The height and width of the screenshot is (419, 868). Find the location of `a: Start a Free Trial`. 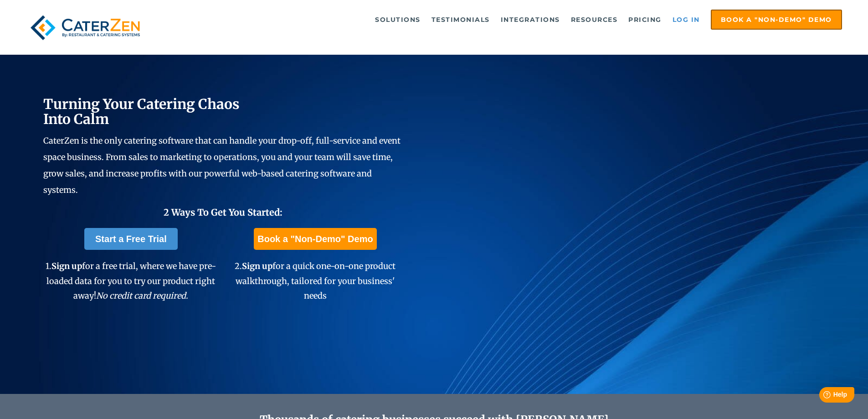

a: Start a Free Trial is located at coordinates (131, 239).